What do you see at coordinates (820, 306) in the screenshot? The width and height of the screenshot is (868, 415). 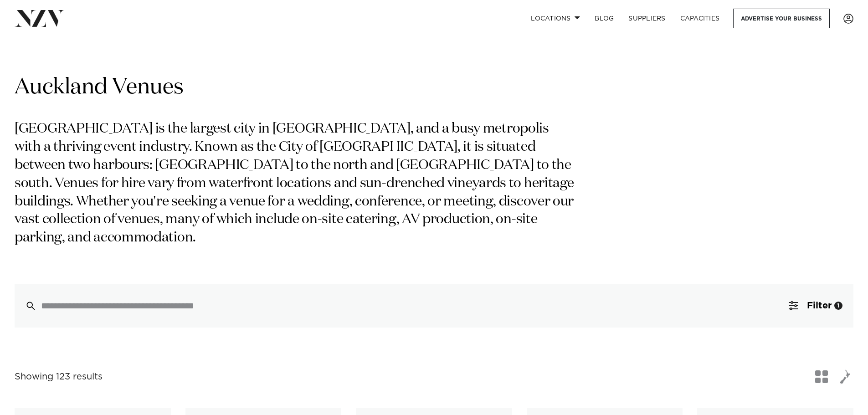 I see `span: Filter` at bounding box center [820, 306].